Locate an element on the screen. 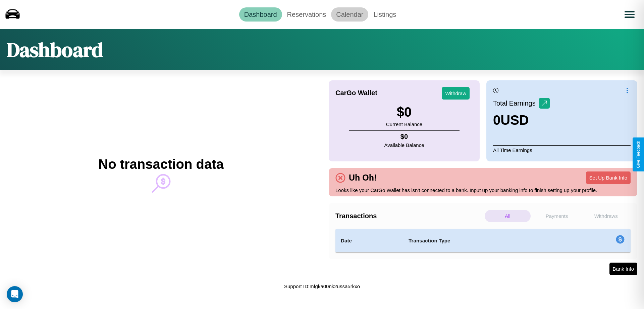 The image size is (644, 309). h3: 0 USD is located at coordinates (521, 120).